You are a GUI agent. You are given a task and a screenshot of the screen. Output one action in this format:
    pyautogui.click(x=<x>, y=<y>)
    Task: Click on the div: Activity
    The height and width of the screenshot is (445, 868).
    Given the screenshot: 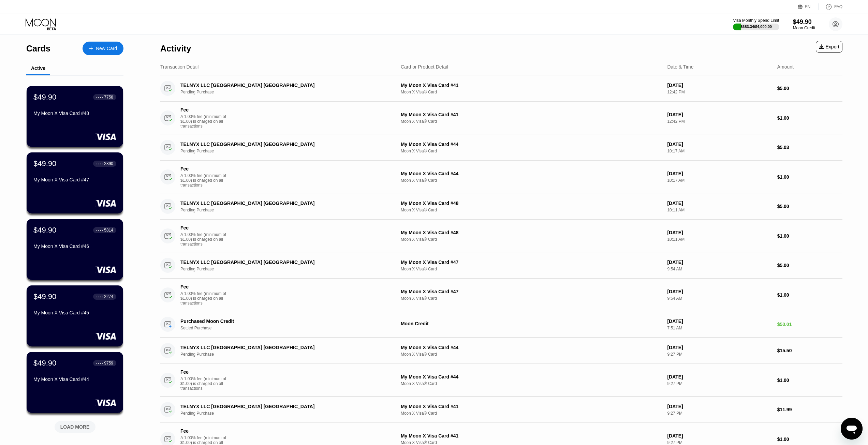 What is the action you would take?
    pyautogui.click(x=176, y=48)
    